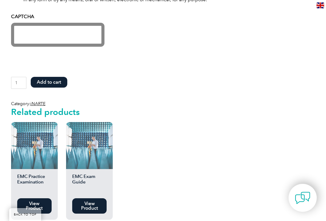 The width and height of the screenshot is (326, 221). What do you see at coordinates (302, 198) in the screenshot?
I see `img: contact-chat.png` at bounding box center [302, 198].